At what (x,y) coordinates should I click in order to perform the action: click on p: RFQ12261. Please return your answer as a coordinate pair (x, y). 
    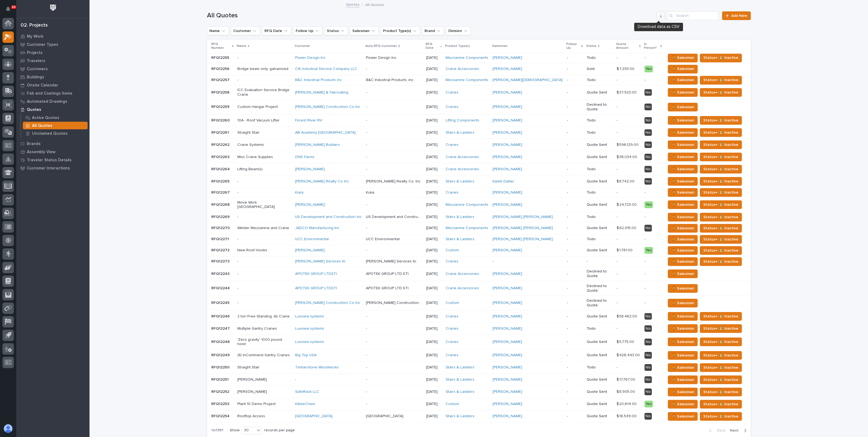
    Looking at the image, I should click on (221, 132).